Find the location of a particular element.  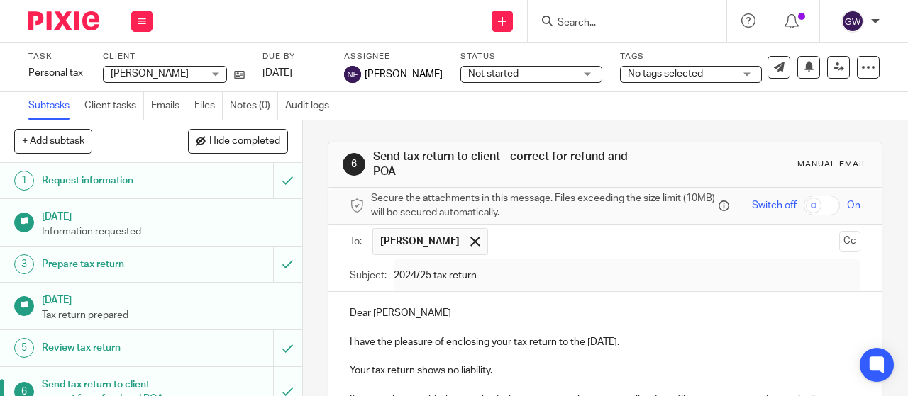

label: Tags is located at coordinates (691, 57).